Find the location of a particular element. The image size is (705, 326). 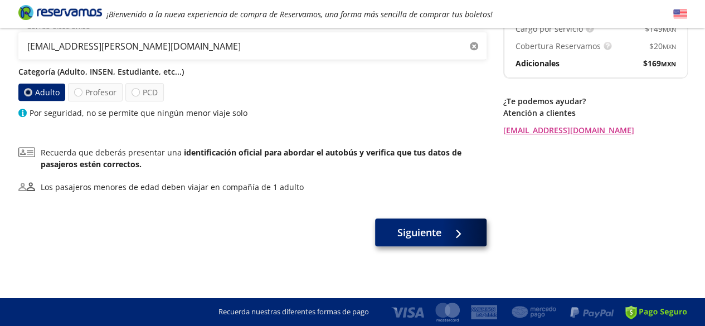

p: Atención a clientes is located at coordinates (595, 113).